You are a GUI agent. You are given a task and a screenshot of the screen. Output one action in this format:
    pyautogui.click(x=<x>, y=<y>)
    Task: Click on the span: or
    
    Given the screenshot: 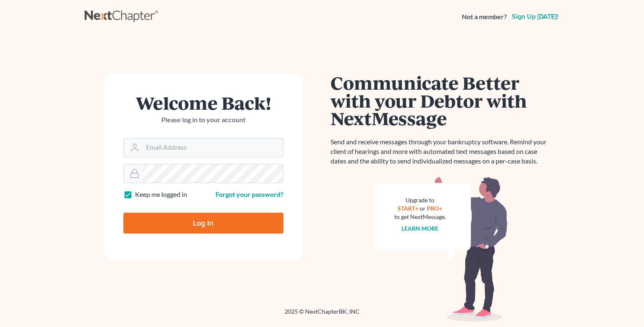 What is the action you would take?
    pyautogui.click(x=423, y=208)
    